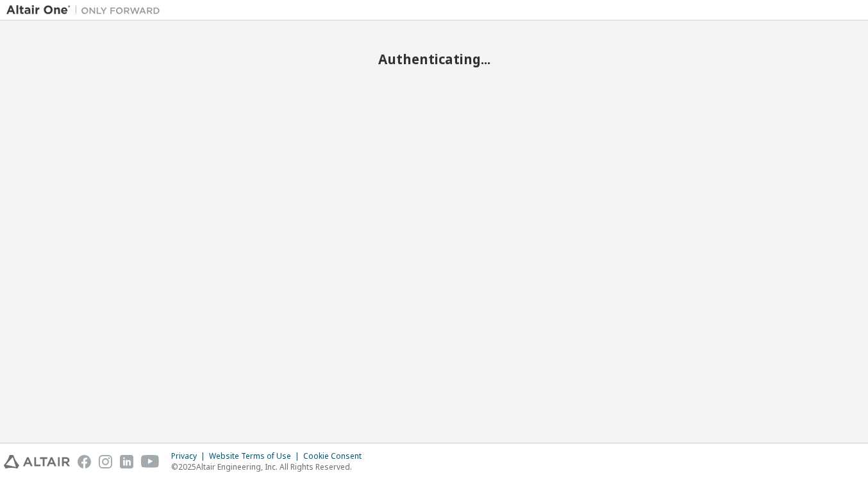 Image resolution: width=868 pixels, height=480 pixels. I want to click on img: youtube.svg, so click(150, 461).